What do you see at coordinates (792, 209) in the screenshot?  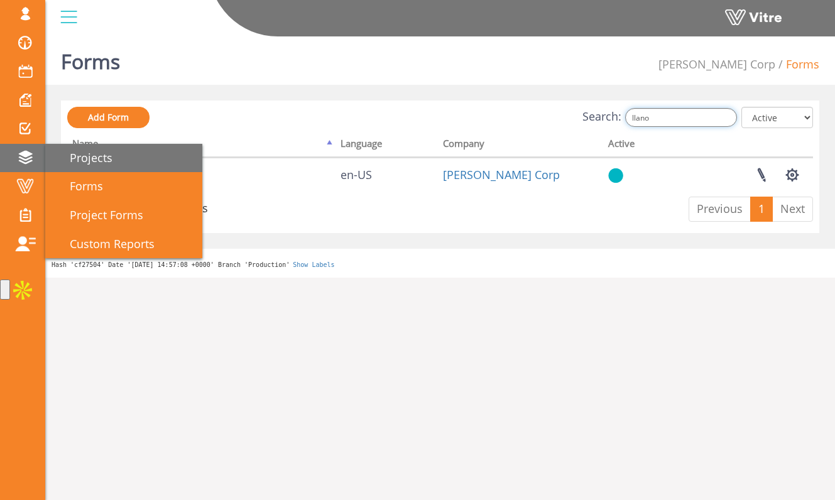 I see `a: Next` at bounding box center [792, 209].